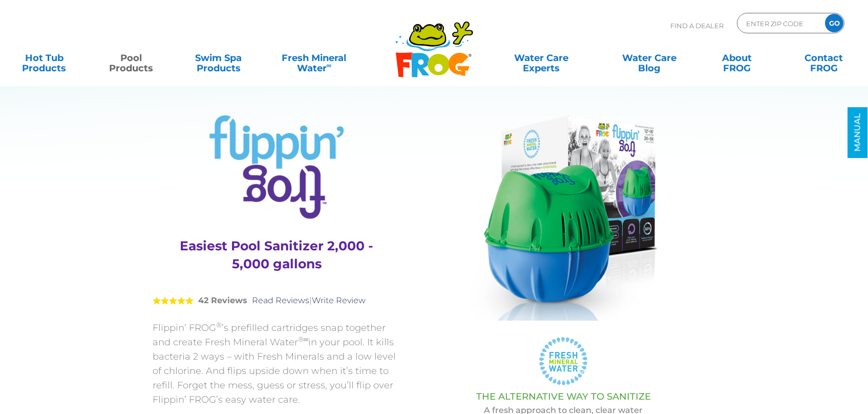  Describe the element at coordinates (697, 26) in the screenshot. I see `p: Find A Dealer` at that location.